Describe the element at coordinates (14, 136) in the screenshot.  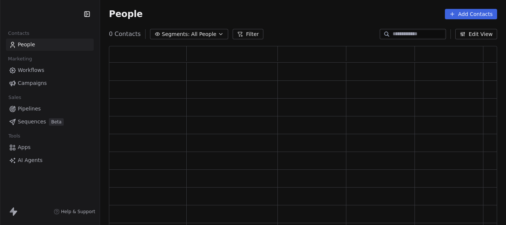
I see `span: Tools` at that location.